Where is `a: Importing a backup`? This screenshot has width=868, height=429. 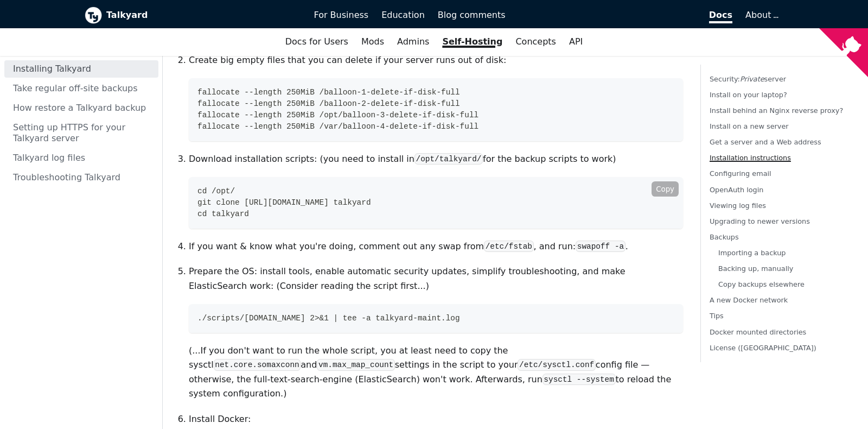 a: Importing a backup is located at coordinates (752, 252).